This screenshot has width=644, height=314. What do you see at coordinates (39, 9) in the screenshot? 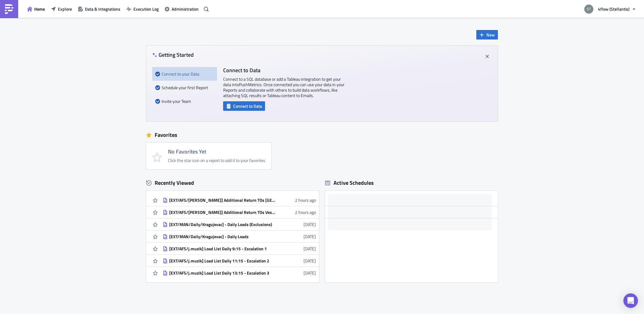
I see `span: Home` at bounding box center [39, 9].